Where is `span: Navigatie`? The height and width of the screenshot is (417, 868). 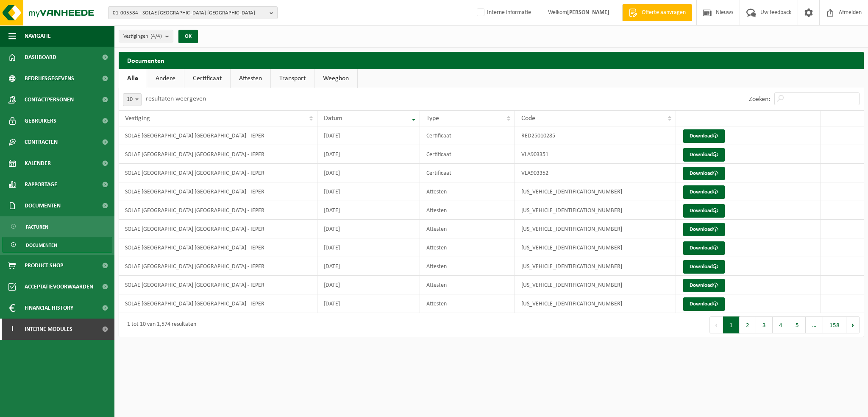
span: Navigatie is located at coordinates (38, 36).